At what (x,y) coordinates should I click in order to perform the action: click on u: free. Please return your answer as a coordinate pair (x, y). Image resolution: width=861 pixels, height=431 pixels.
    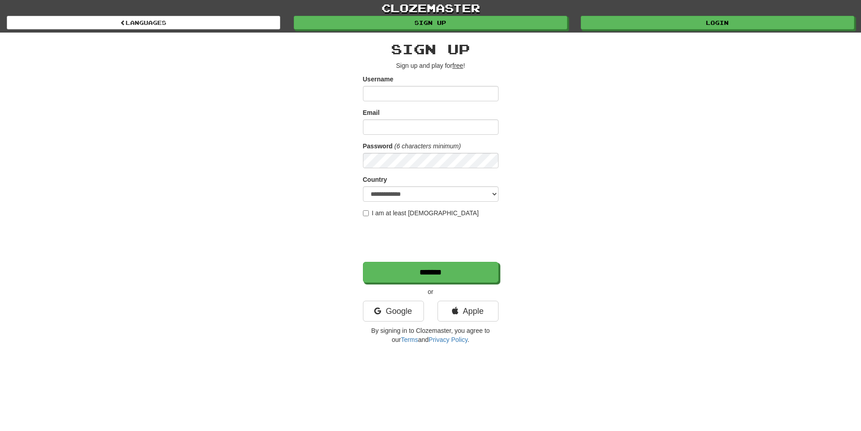
    Looking at the image, I should click on (458, 66).